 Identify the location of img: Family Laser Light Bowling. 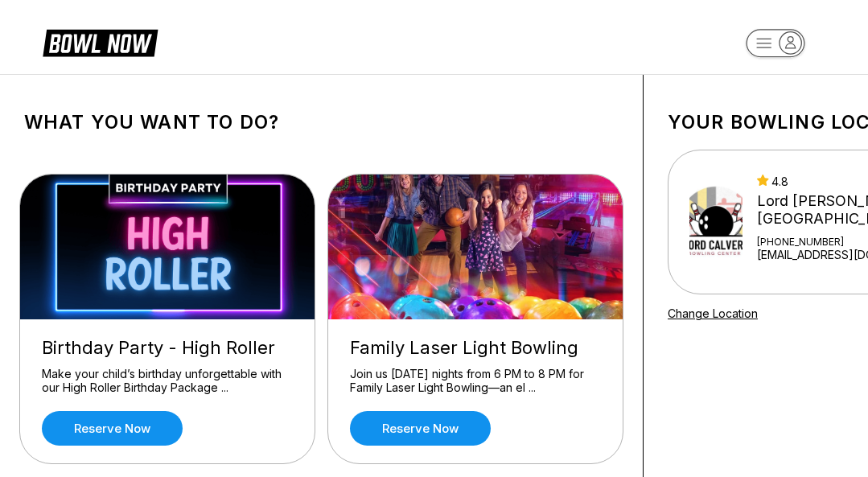
(477, 247).